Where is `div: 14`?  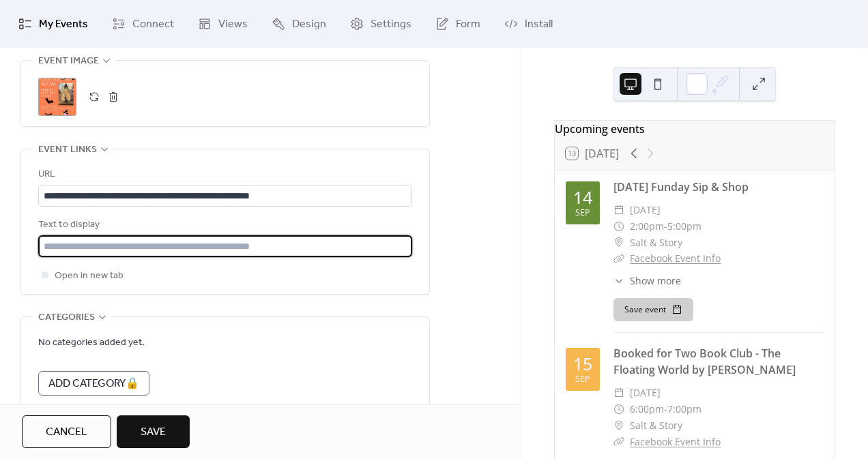 div: 14 is located at coordinates (583, 197).